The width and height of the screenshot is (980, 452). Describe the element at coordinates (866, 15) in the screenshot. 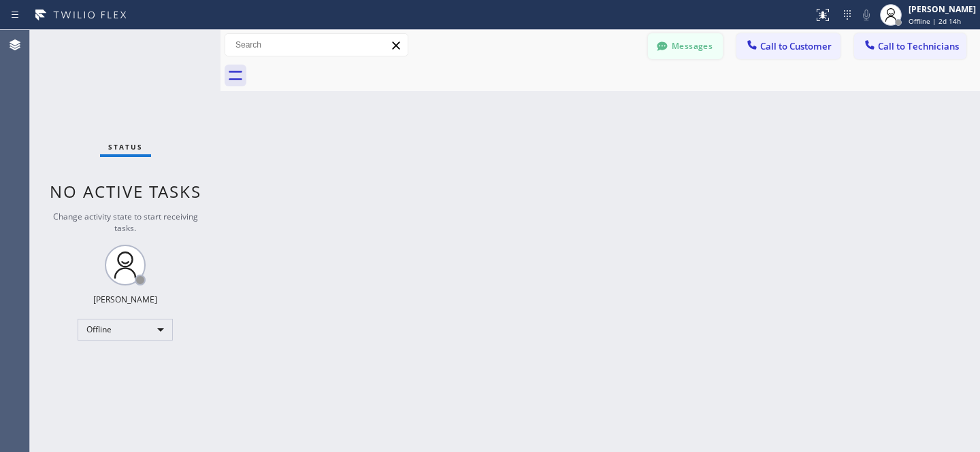

I see `button: Mute` at that location.